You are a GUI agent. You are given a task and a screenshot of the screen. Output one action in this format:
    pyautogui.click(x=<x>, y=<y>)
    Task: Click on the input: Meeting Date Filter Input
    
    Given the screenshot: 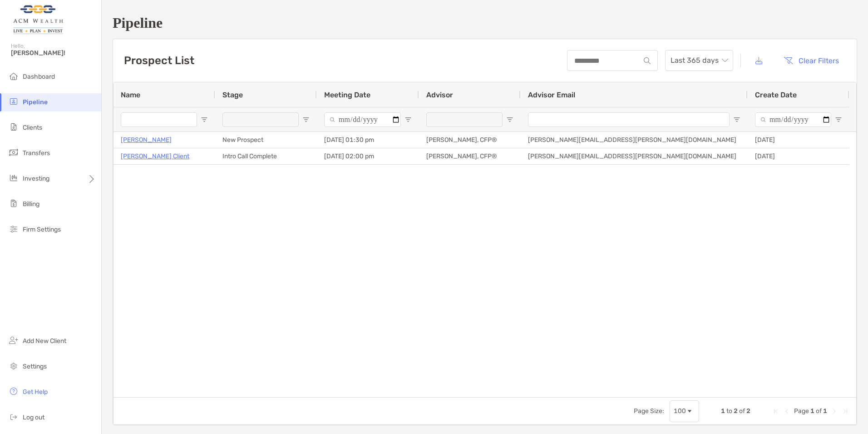 What is the action you would take?
    pyautogui.click(x=362, y=120)
    